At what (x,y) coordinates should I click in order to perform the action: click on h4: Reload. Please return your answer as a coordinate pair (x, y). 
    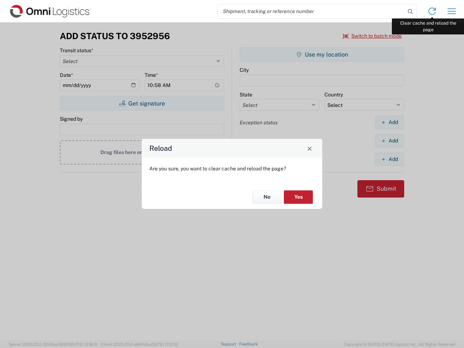
    Looking at the image, I should click on (161, 148).